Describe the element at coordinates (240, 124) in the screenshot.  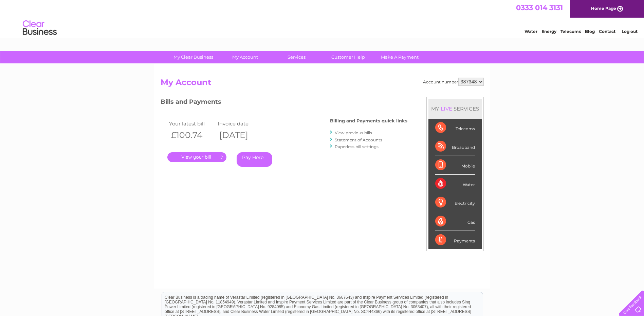
I see `td: Invoice date` at that location.